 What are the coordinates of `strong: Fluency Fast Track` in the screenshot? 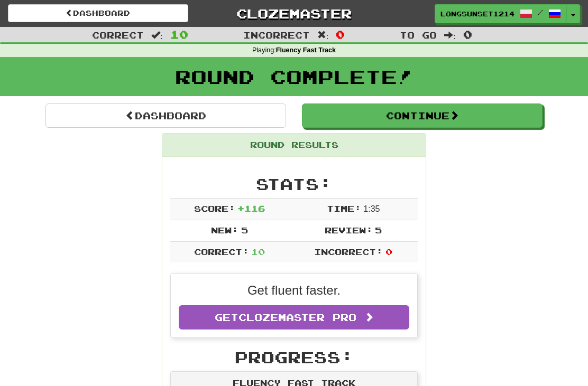 It's located at (306, 51).